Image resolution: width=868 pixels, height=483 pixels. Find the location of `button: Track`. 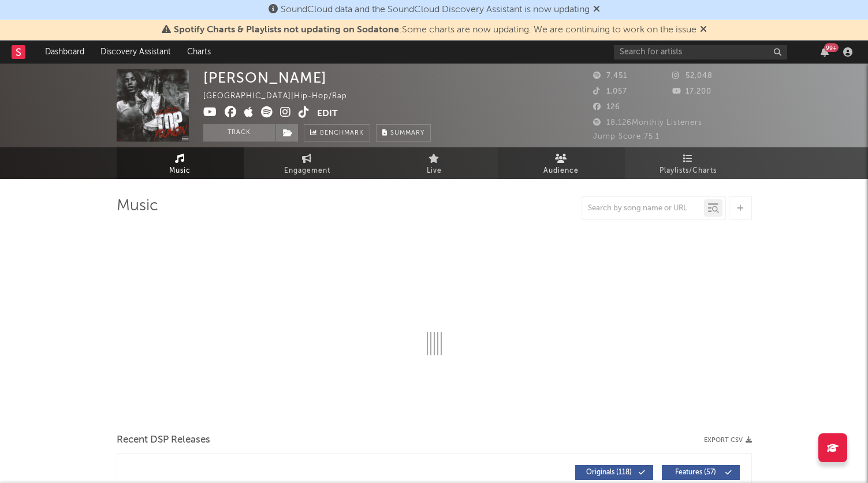

button: Track is located at coordinates (239, 133).